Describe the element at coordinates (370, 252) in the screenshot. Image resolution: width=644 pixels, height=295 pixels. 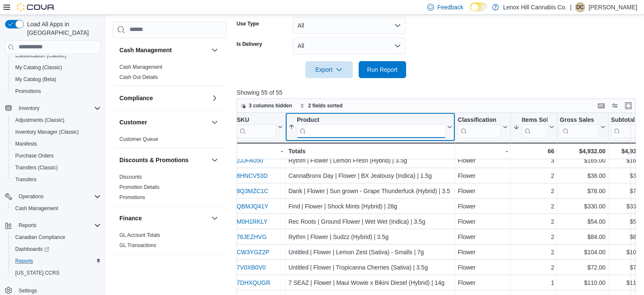
I see `div: Untitled | Flower | Lemon Zest (Sativa) - Smalls | 7g` at that location.